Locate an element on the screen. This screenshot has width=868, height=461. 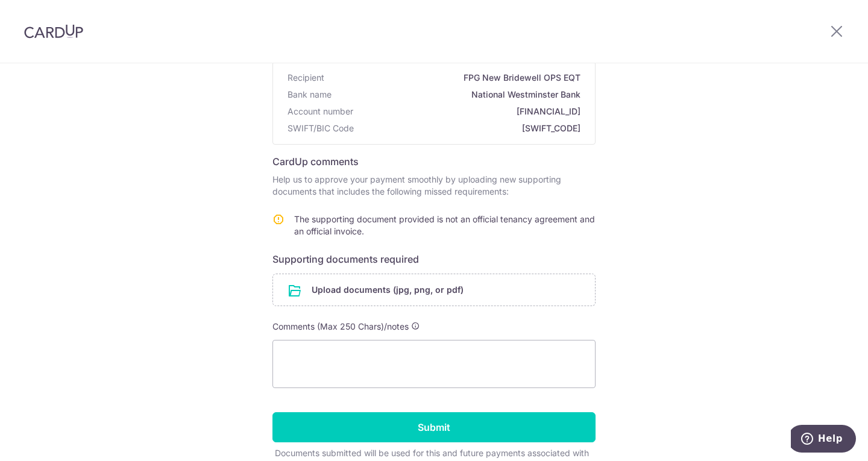
span: National Westminster Bank is located at coordinates (458, 95).